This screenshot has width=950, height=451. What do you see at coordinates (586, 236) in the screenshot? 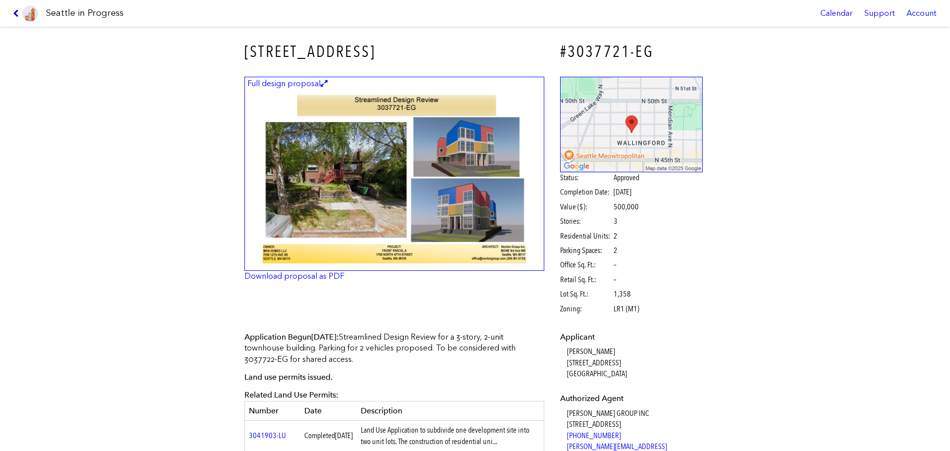
I see `span: Residential Units:` at bounding box center [586, 236].